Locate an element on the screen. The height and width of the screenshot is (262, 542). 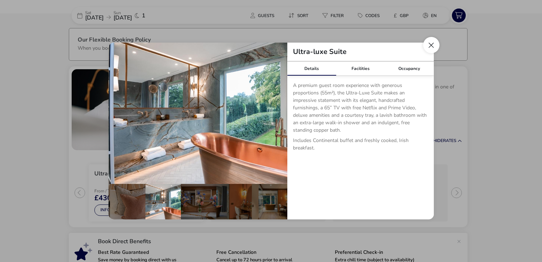
div: Occupancy is located at coordinates (409, 68).